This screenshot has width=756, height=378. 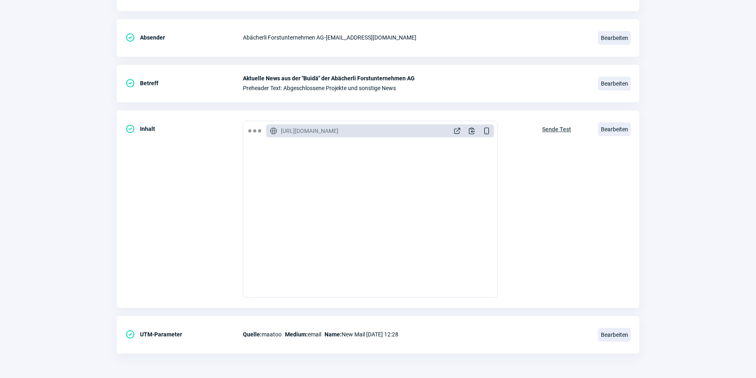 I want to click on button: Sende Test, so click(x=556, y=129).